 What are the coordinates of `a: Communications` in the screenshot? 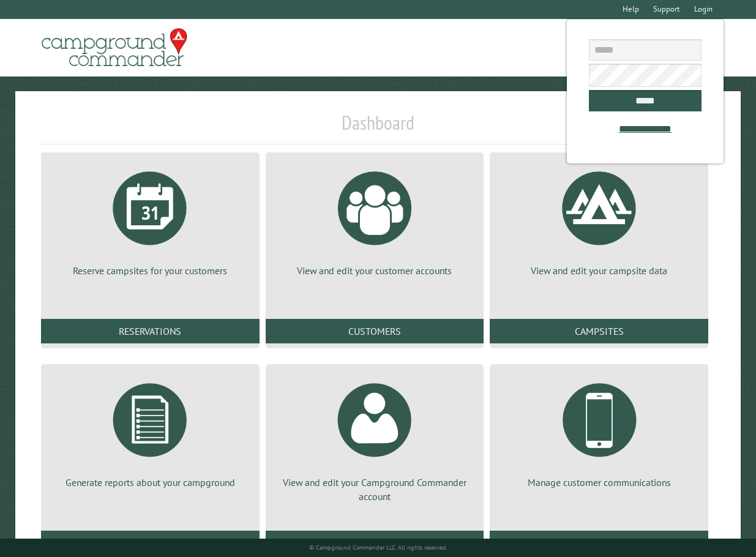 It's located at (599, 544).